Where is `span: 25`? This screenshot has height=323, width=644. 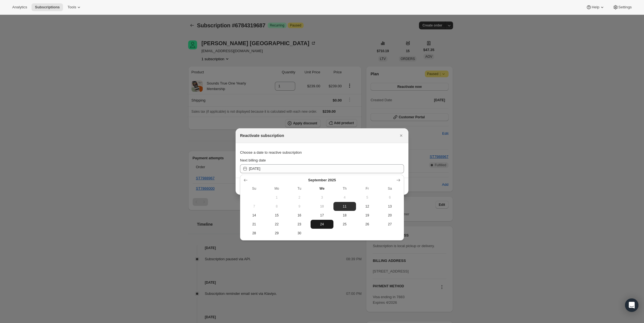
span: 25 is located at coordinates (344, 224).